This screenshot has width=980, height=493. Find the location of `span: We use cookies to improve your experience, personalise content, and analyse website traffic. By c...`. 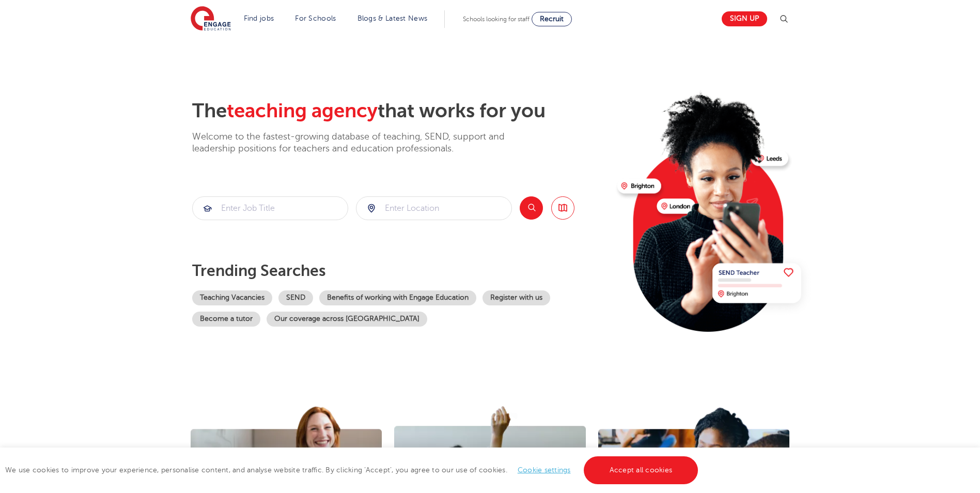

span: We use cookies to improve your experience, personalise content, and analyse website traffic. By c... is located at coordinates (353, 470).